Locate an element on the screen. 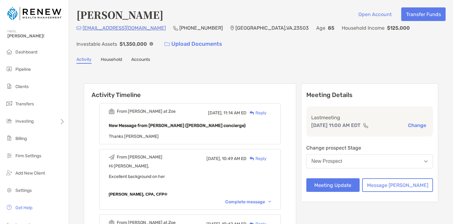 The width and height of the screenshot is (453, 224). p: Change prospect Stage is located at coordinates (370, 147).